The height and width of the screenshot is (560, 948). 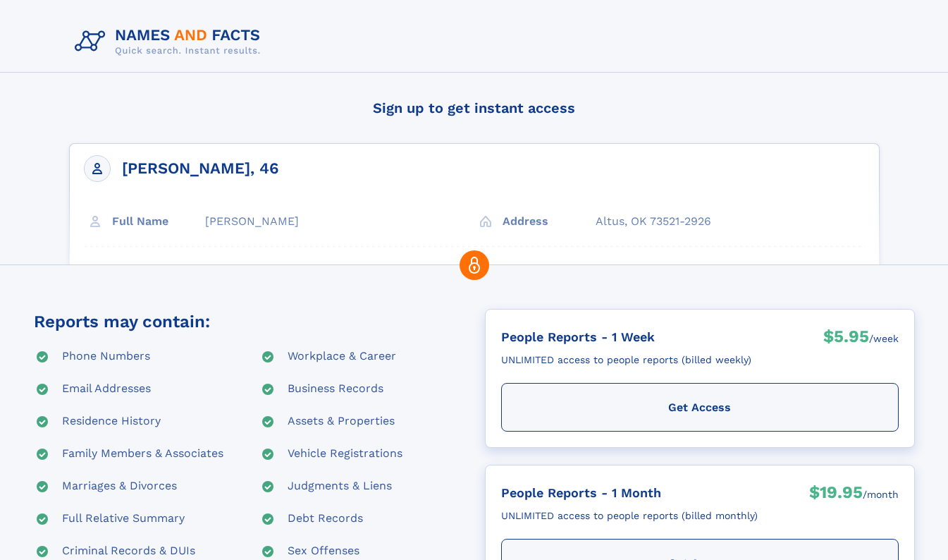 What do you see at coordinates (626, 360) in the screenshot?
I see `div: UNLIMITED access to people reports (billed weekly)` at bounding box center [626, 360].